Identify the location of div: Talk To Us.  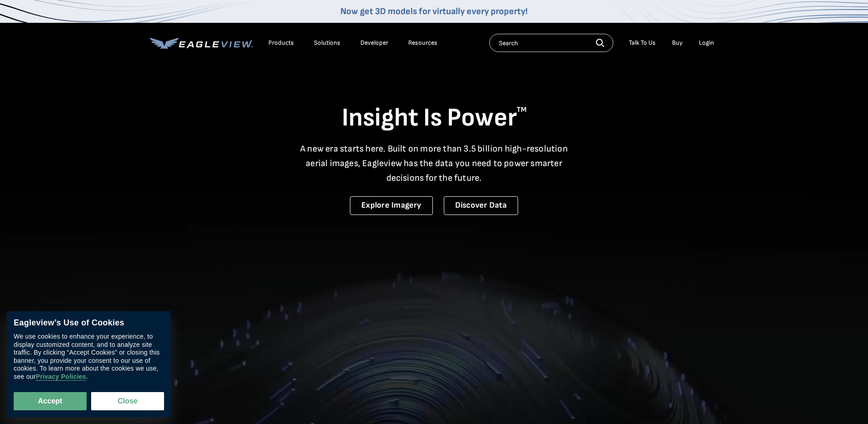
(642, 43).